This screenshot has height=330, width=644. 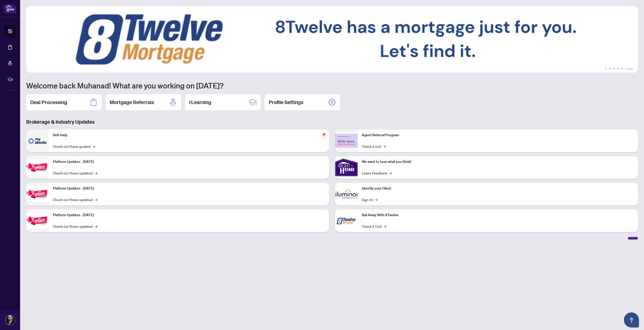 What do you see at coordinates (346, 141) in the screenshot?
I see `img: Agent Referral Program` at bounding box center [346, 141].